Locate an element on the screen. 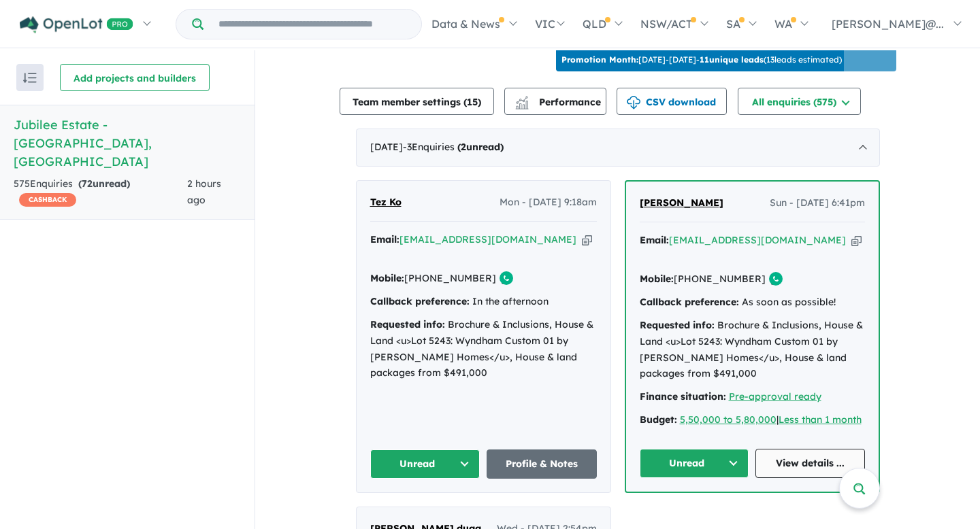 Image resolution: width=980 pixels, height=529 pixels. a: View details ... is located at coordinates (810, 463).